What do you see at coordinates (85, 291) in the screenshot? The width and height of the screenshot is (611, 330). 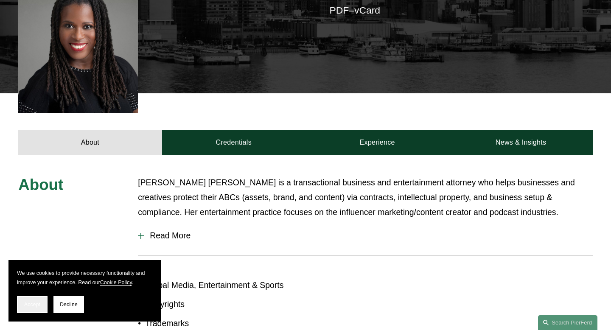 I see `section: Cookie banner` at bounding box center [85, 291].